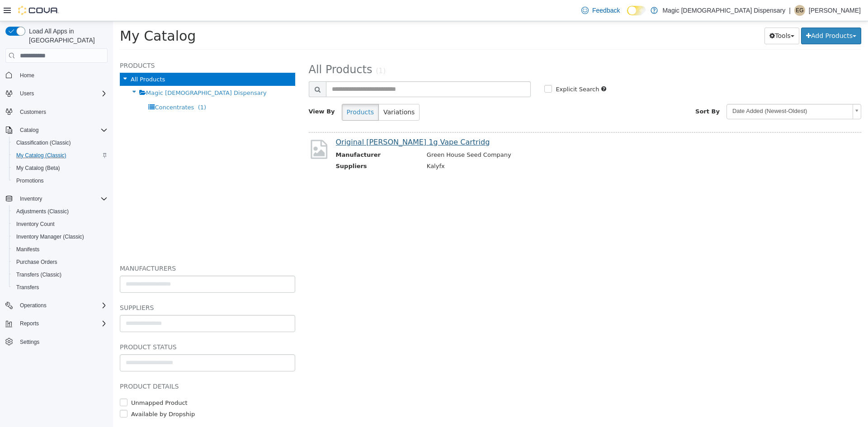  I want to click on nav: Complex example, so click(57, 219).